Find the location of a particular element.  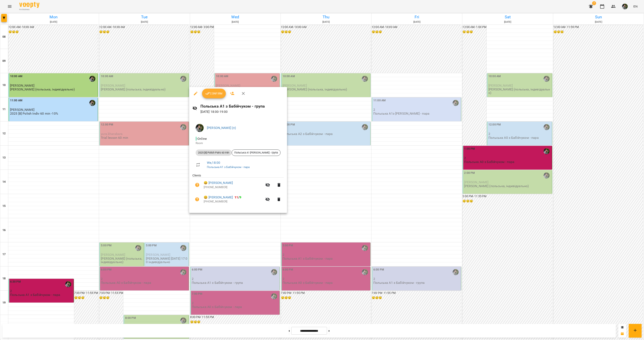

img: 70cfbdc3d9a863d38abe8aa8a76b24f3.JPG is located at coordinates (200, 128).